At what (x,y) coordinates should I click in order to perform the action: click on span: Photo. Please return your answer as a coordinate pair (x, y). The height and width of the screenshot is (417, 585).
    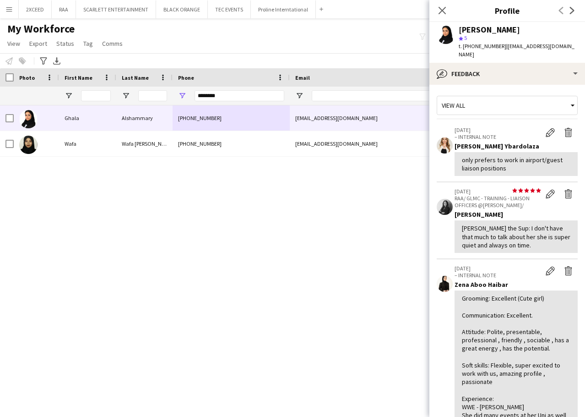
    Looking at the image, I should click on (27, 77).